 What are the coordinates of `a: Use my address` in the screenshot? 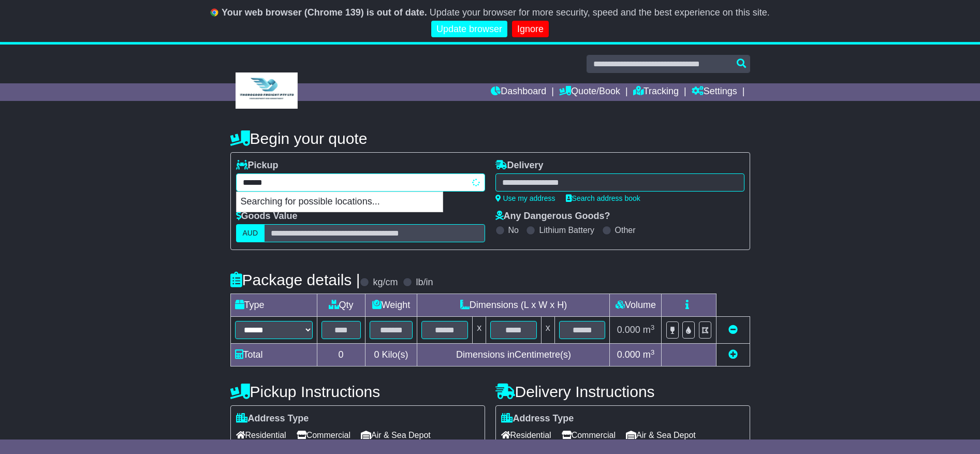 It's located at (526, 198).